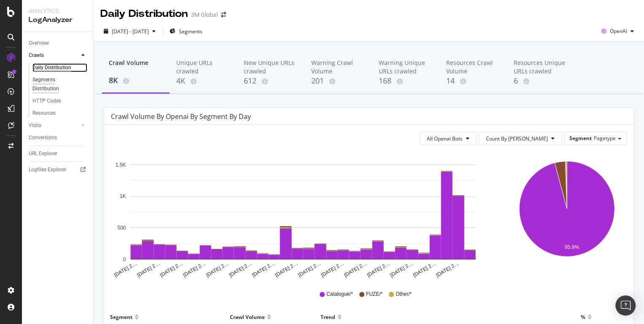  I want to click on span: Other/*, so click(404, 294).